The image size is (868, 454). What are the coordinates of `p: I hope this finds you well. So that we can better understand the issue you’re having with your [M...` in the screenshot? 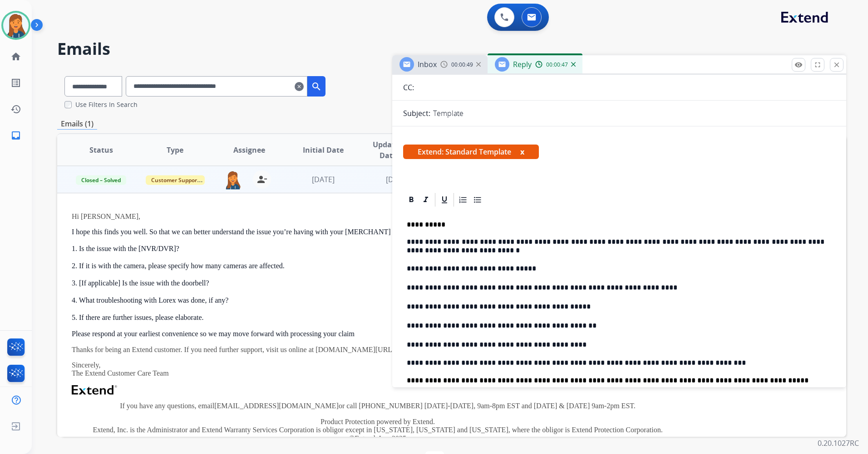 It's located at (378, 232).